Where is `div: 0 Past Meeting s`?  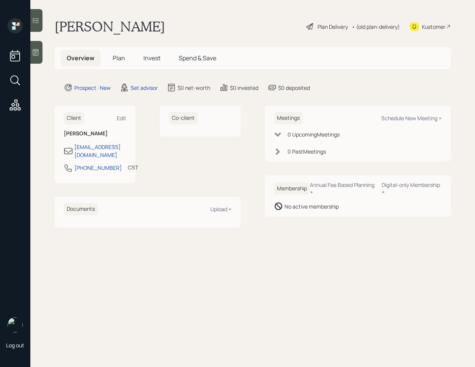
div: 0 Past Meeting s is located at coordinates (306, 151).